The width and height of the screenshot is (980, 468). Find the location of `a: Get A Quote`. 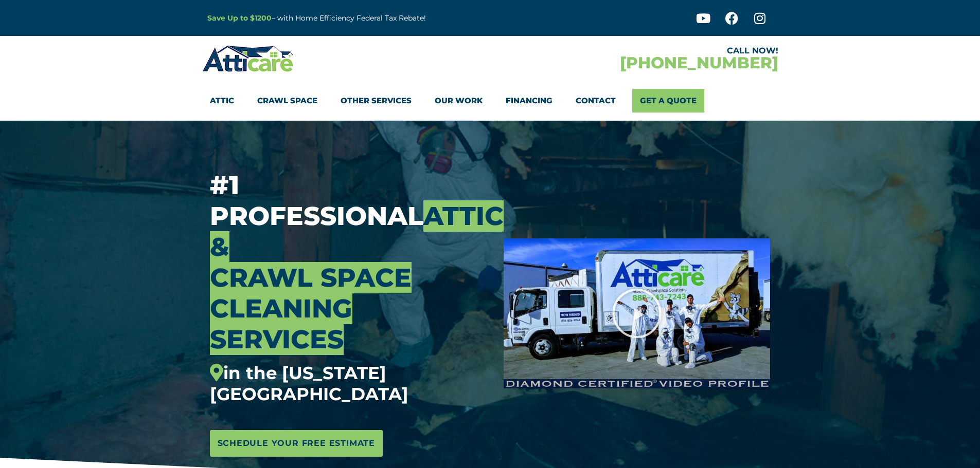

a: Get A Quote is located at coordinates (668, 101).